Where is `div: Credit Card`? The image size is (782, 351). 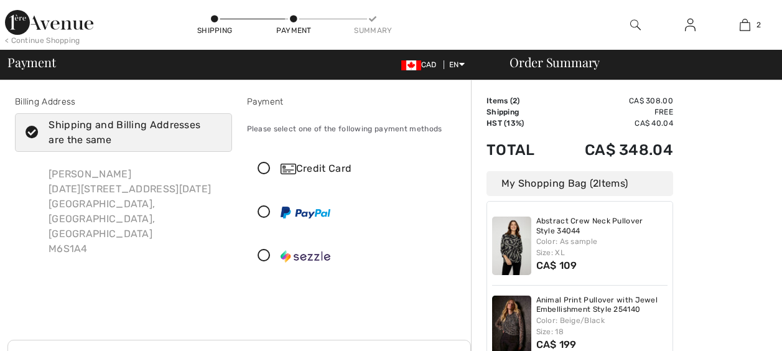 div: Credit Card is located at coordinates (368, 169).